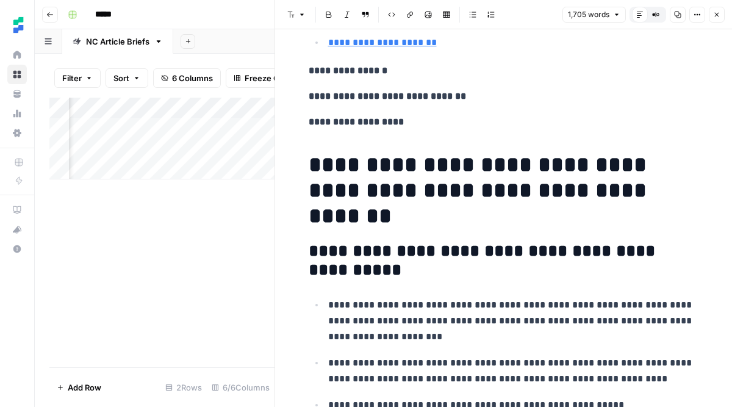  I want to click on span: Freeze Columns, so click(276, 78).